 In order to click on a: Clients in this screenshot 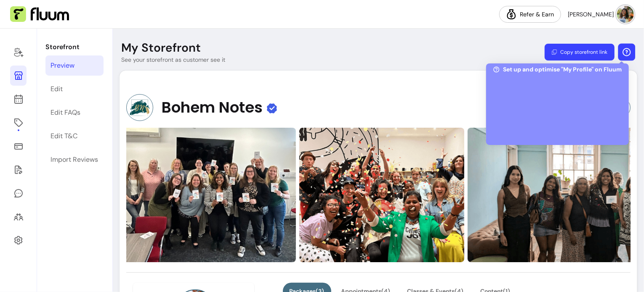, I will do `click(18, 217)`.